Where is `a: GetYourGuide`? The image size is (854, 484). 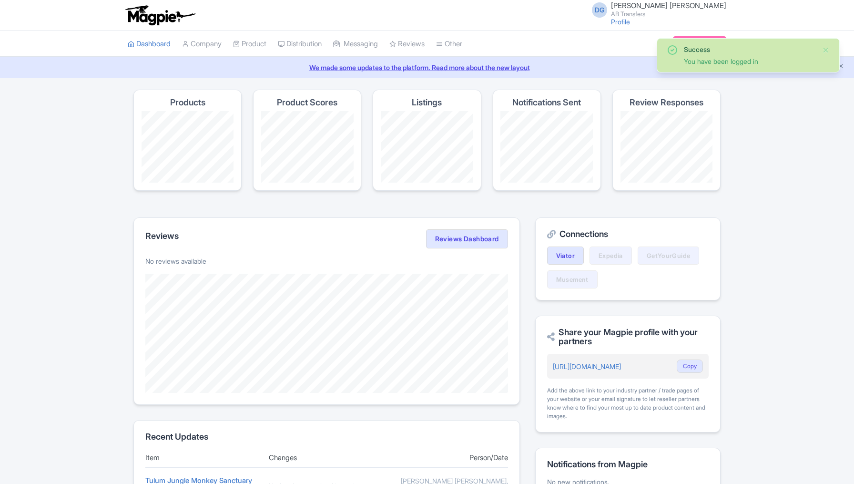 a: GetYourGuide is located at coordinates (669, 256).